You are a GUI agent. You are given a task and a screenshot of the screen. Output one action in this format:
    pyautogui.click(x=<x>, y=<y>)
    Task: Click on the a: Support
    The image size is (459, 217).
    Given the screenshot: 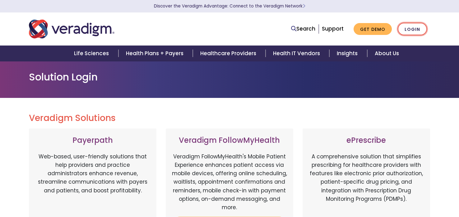 What is the action you would take?
    pyautogui.click(x=333, y=29)
    